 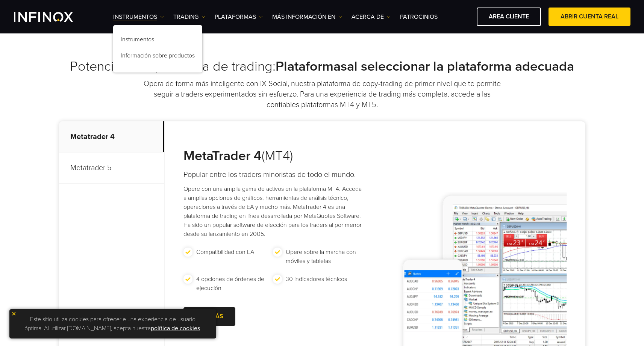 What do you see at coordinates (189, 17) in the screenshot?
I see `a: TRADING` at bounding box center [189, 17].